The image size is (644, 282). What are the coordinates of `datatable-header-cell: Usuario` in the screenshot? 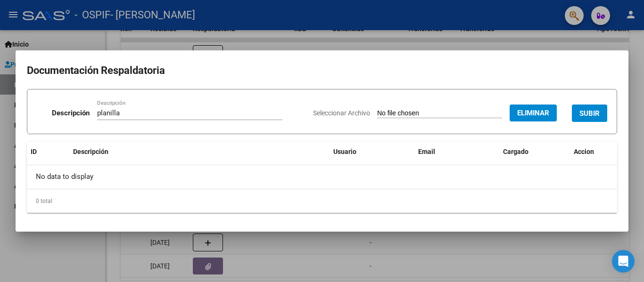 It's located at (372, 151).